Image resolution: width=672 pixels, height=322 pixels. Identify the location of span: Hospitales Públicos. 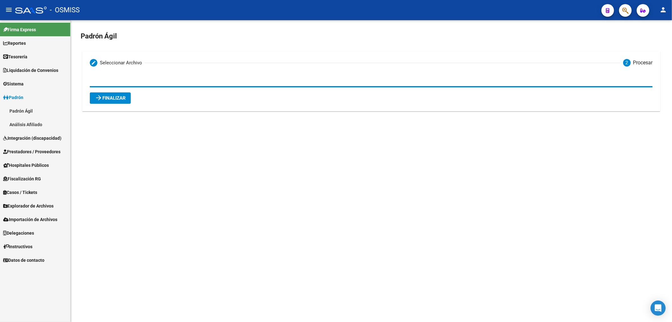
(26, 165).